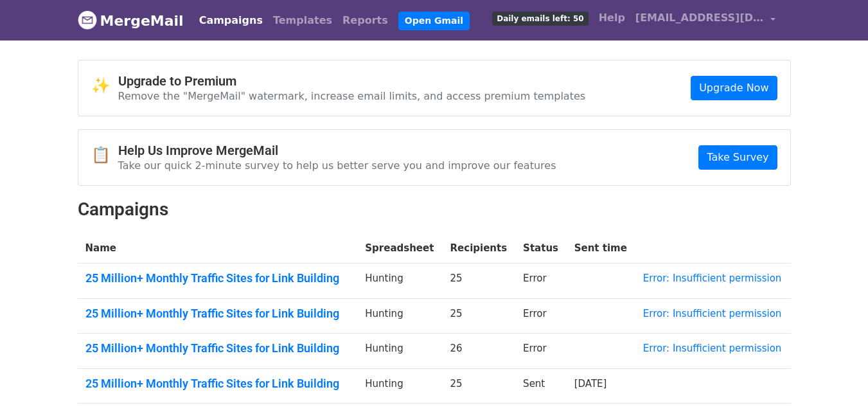 This screenshot has width=868, height=412. What do you see at coordinates (303, 21) in the screenshot?
I see `a: Templates` at bounding box center [303, 21].